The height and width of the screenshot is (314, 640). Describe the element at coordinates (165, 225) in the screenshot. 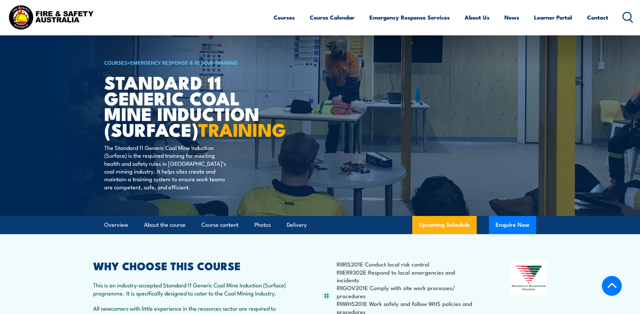

I see `a: About the course` at that location.